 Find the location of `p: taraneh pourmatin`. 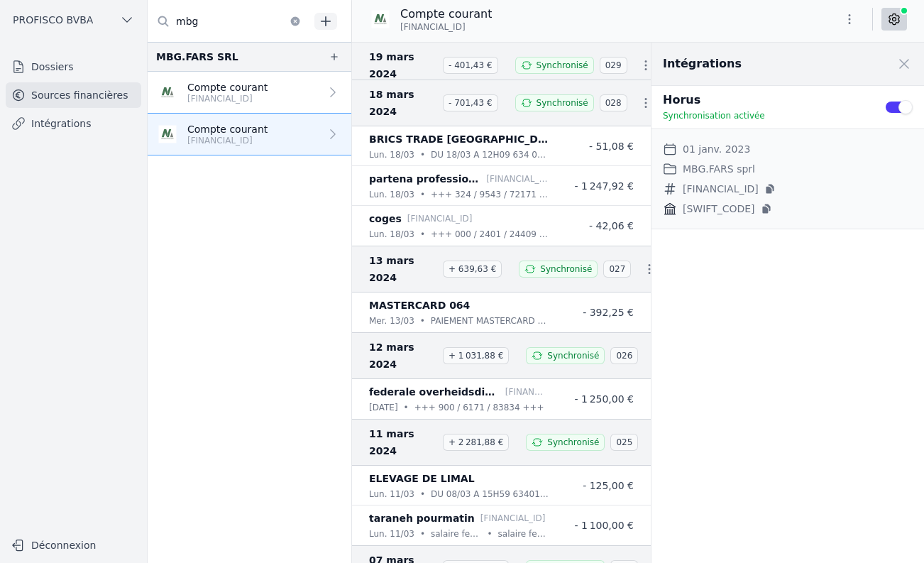

p: taraneh pourmatin is located at coordinates (421, 518).